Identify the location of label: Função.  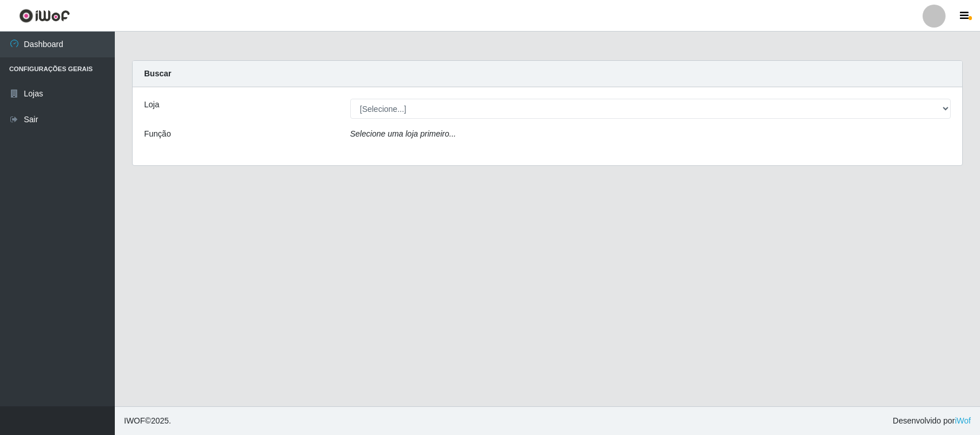
(157, 134).